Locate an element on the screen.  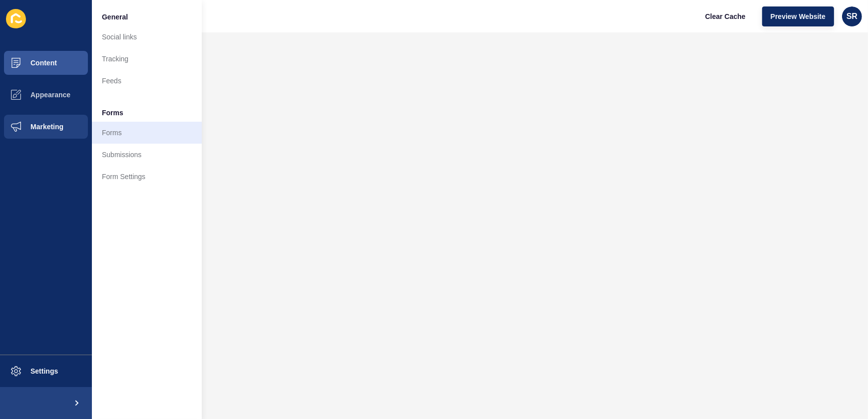
a: Social links is located at coordinates (147, 37).